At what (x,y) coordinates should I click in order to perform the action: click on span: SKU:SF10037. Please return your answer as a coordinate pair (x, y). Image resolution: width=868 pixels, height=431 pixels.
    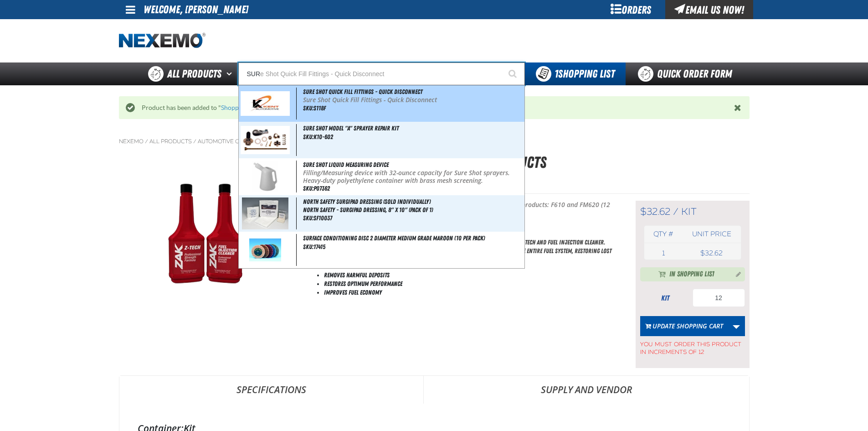
    Looking at the image, I should click on (318, 218).